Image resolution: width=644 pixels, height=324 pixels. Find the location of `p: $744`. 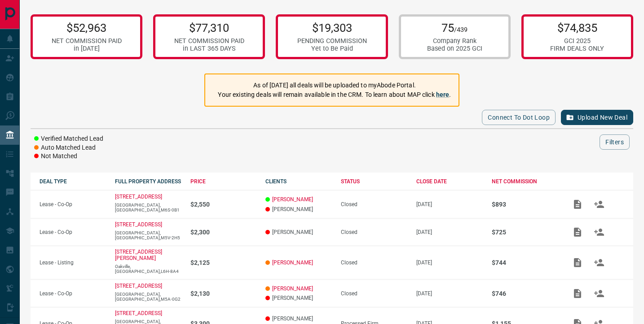

p: $744 is located at coordinates (525, 263).